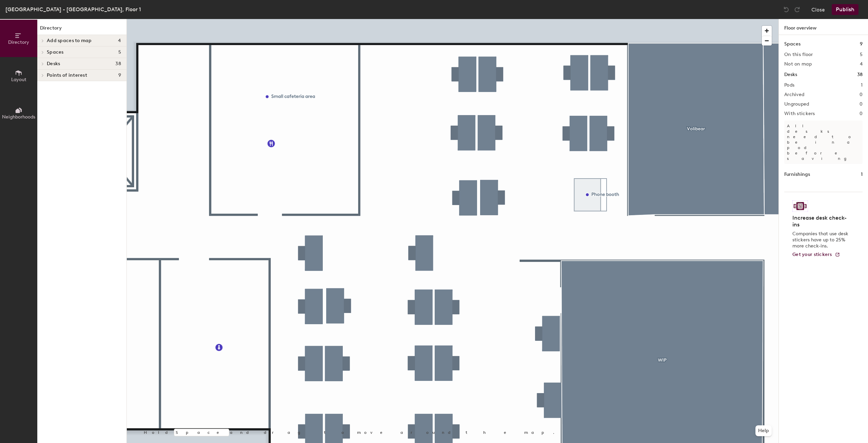  What do you see at coordinates (69, 40) in the screenshot?
I see `span: Add spaces to map` at bounding box center [69, 40].